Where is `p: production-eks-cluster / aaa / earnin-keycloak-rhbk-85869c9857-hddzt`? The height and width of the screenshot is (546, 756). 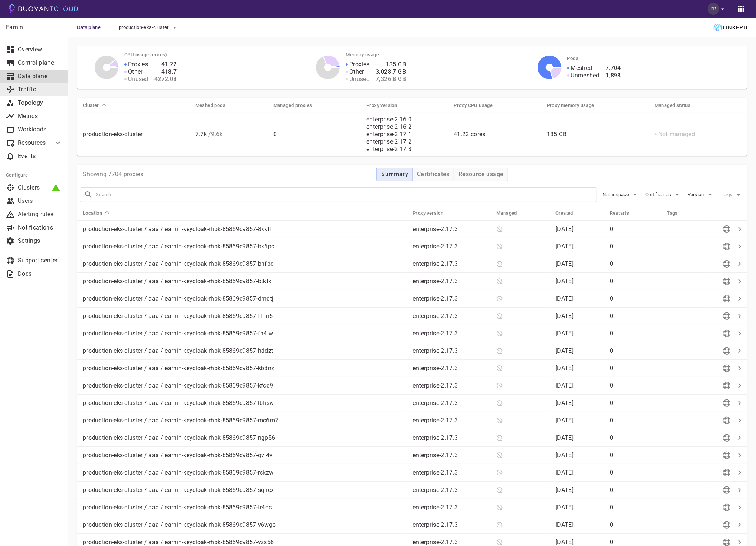 p: production-eks-cluster / aaa / earnin-keycloak-rhbk-85869c9857-hddzt is located at coordinates (244, 351).